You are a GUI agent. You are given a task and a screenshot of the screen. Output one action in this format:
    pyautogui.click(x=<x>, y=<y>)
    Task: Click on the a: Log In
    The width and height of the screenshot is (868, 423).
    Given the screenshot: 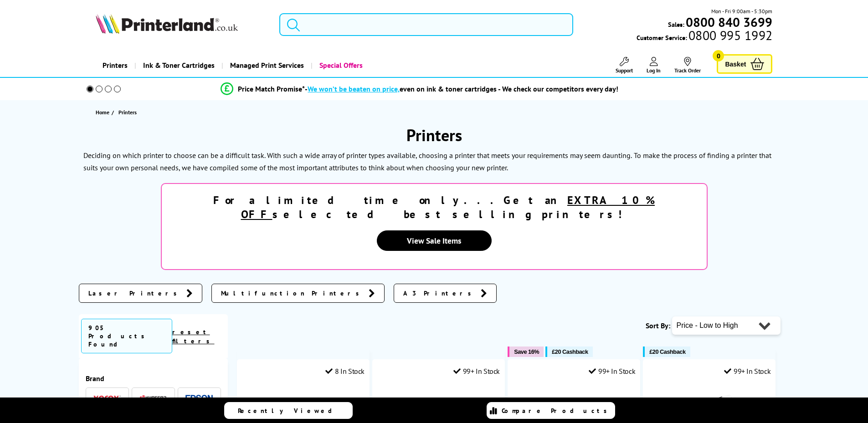 What is the action you would take?
    pyautogui.click(x=654, y=65)
    